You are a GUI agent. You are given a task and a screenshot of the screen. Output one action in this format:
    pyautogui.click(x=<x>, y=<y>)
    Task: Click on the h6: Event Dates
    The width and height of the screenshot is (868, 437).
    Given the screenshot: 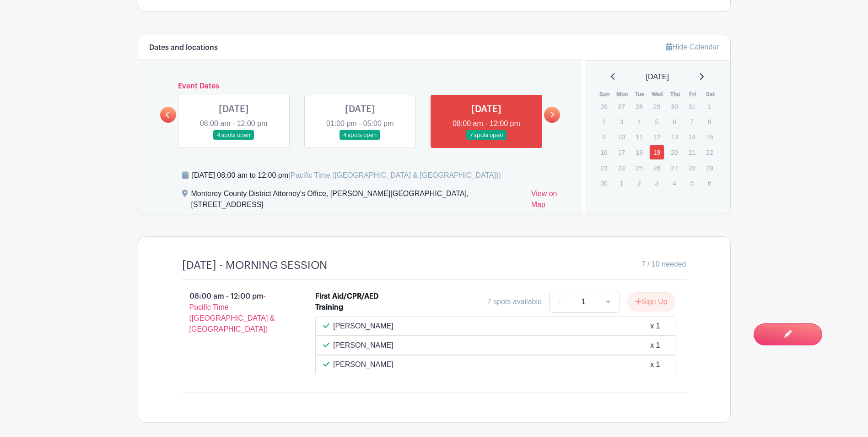 What is the action you would take?
    pyautogui.click(x=360, y=86)
    